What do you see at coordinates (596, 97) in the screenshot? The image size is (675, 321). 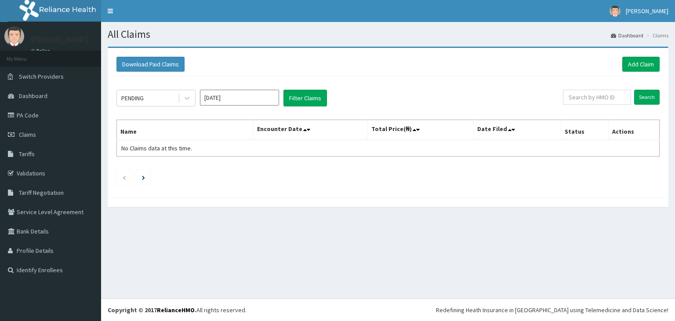 I see `input: Search by HMO ID` at bounding box center [596, 97].